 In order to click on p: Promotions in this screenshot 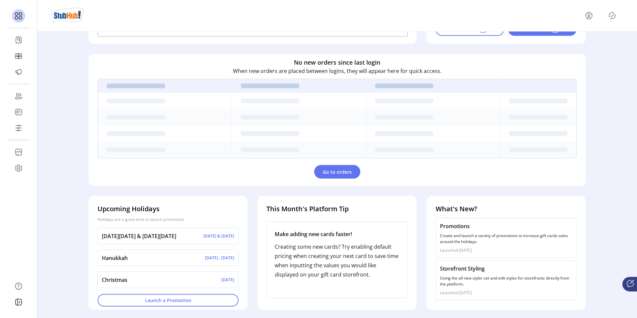, I will do `click(506, 226)`.